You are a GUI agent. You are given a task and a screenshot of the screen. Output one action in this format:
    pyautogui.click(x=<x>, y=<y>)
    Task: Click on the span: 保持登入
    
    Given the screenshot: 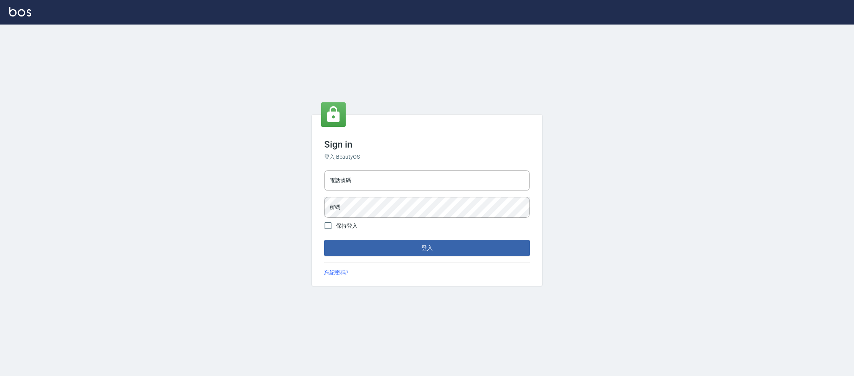 What is the action you would take?
    pyautogui.click(x=347, y=226)
    